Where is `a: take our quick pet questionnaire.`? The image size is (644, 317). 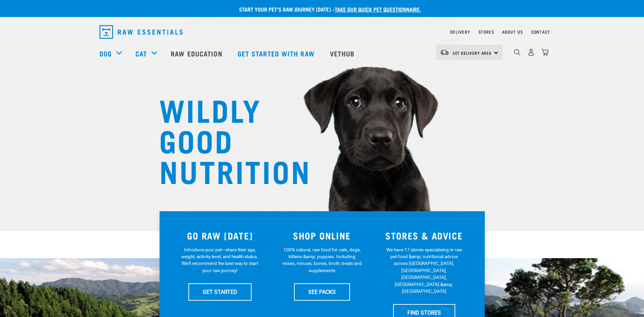 a: take our quick pet questionnaire. is located at coordinates (378, 9).